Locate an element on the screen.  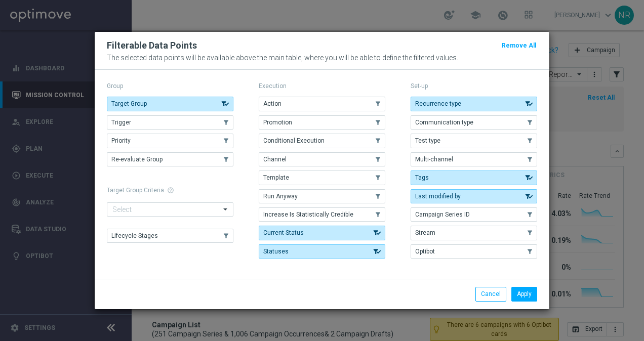
span: Test type is located at coordinates (427, 141).